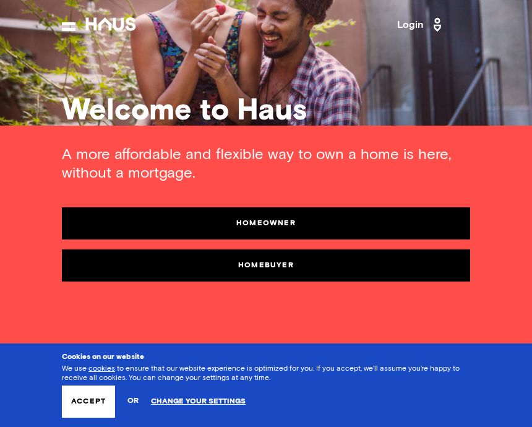 Image resolution: width=532 pixels, height=427 pixels. What do you see at coordinates (266, 357) in the screenshot?
I see `h3: Cookies on our website` at bounding box center [266, 357].